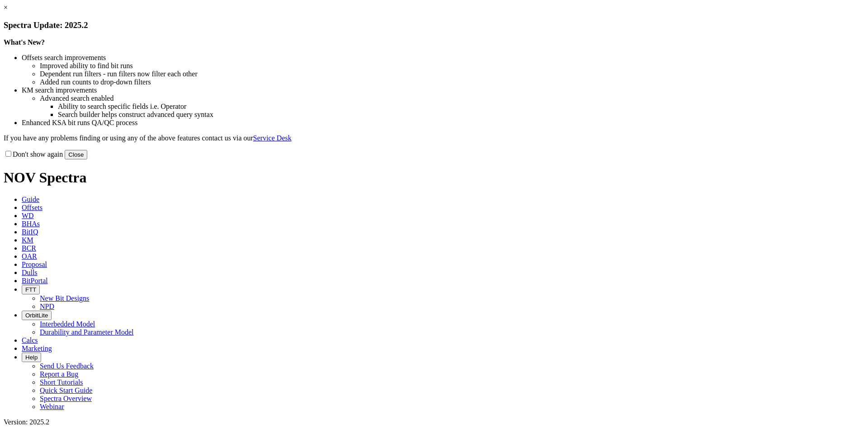 This screenshot has height=433, width=868. What do you see at coordinates (28, 240) in the screenshot?
I see `span: KM` at bounding box center [28, 240].